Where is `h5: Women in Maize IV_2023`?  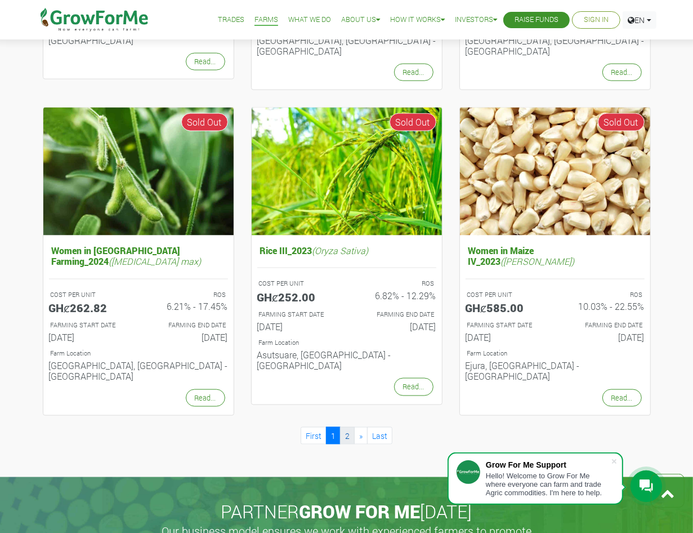
h5: Women in Maize IV_2023 is located at coordinates (555, 256).